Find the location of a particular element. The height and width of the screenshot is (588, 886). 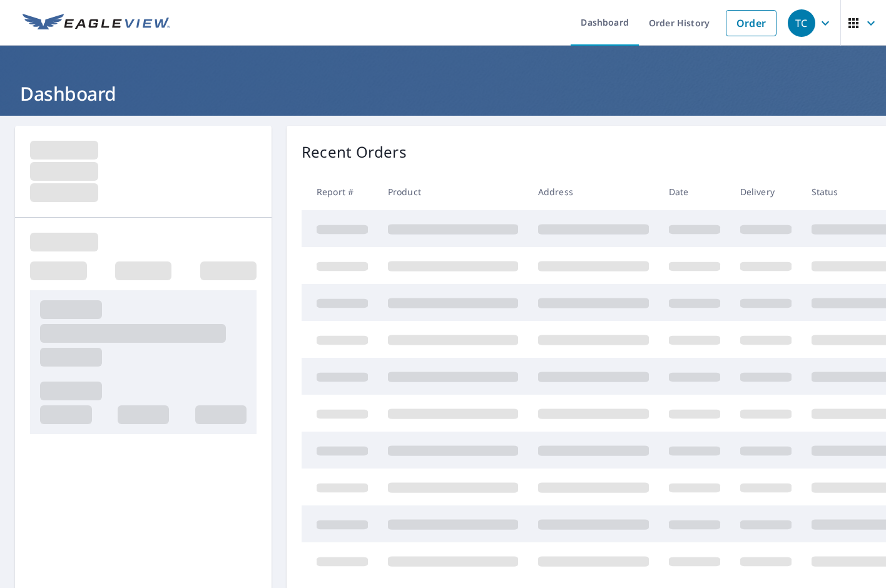

th: Date is located at coordinates (694, 192).